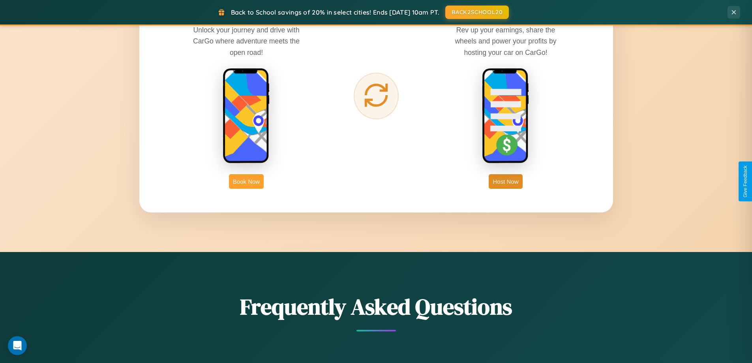  What do you see at coordinates (246, 41) in the screenshot?
I see `p: Unlock your journey and drive with CarGo where adventure meets the open road!` at bounding box center [246, 41].